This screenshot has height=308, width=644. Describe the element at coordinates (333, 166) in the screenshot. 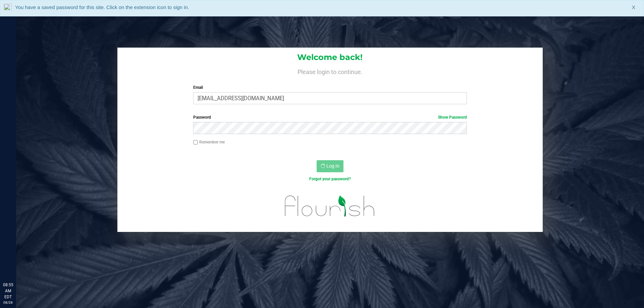

I see `span: Log In` at that location.